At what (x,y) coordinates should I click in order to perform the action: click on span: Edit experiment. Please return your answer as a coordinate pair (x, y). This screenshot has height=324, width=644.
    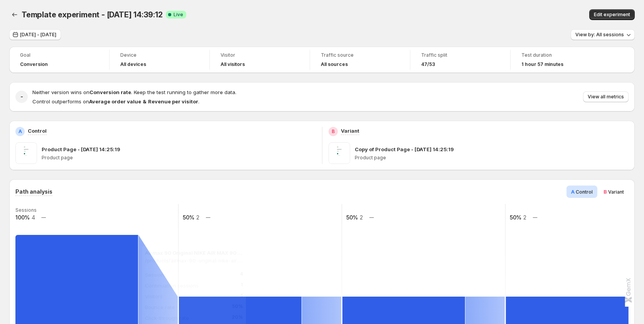
    Looking at the image, I should click on (612, 14).